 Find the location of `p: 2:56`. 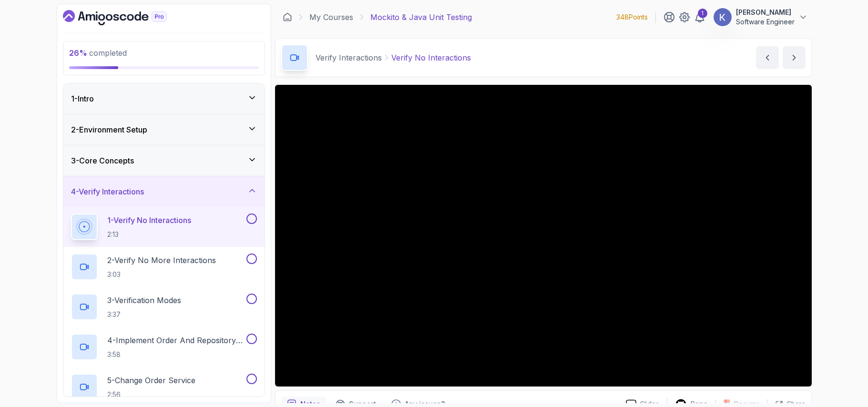

p: 2:56 is located at coordinates (151, 395).